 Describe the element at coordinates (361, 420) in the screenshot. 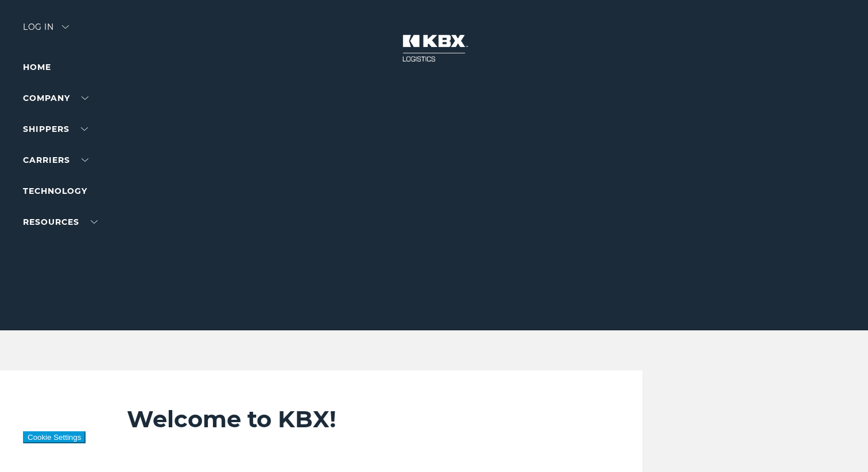

I see `h2: Welcome to KBX!` at that location.